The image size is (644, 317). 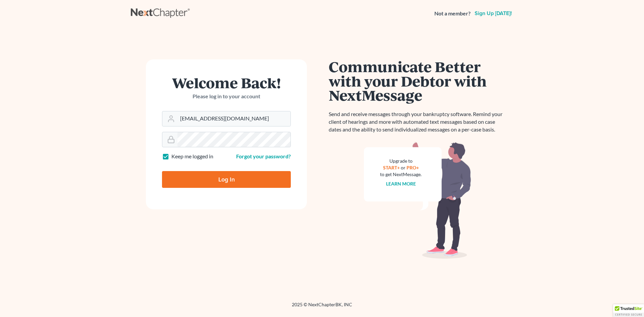 I want to click on strong: Not a member?, so click(x=452, y=14).